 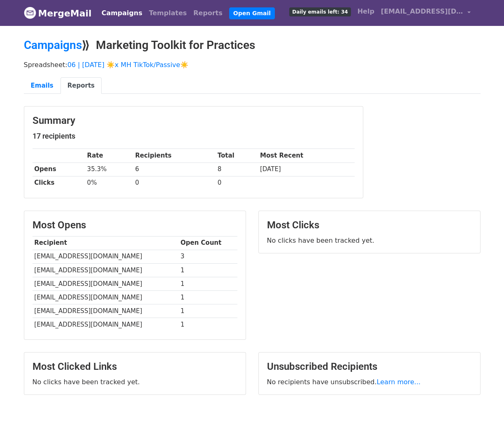 What do you see at coordinates (369, 382) in the screenshot?
I see `p: No recipients have unsubscribed.` at bounding box center [369, 382].